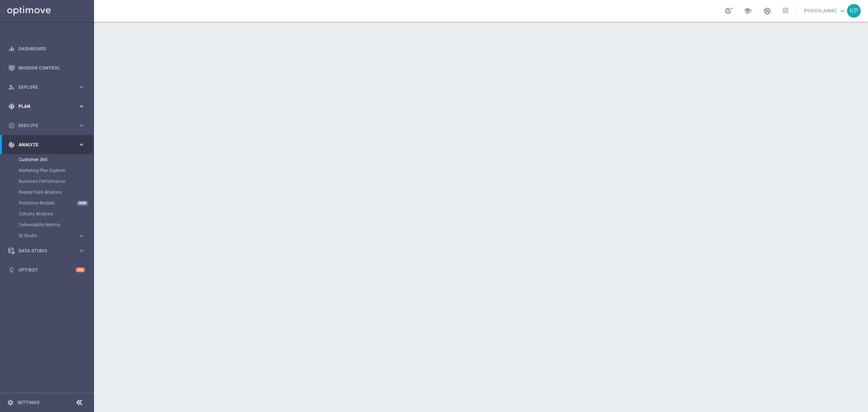 This screenshot has height=412, width=868. What do you see at coordinates (46, 125) in the screenshot?
I see `button: play_circle_outline Execute keyboard_arrow_right` at bounding box center [46, 125].